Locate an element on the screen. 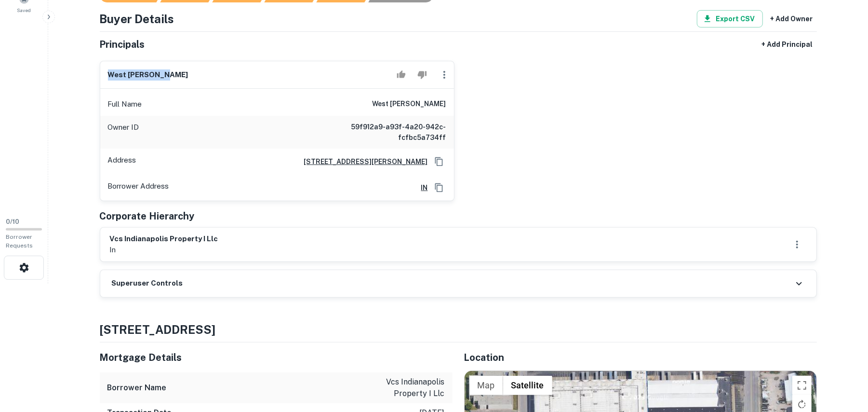 The height and width of the screenshot is (412, 868). p: vcs indianapolis property i llc is located at coordinates (401, 387).